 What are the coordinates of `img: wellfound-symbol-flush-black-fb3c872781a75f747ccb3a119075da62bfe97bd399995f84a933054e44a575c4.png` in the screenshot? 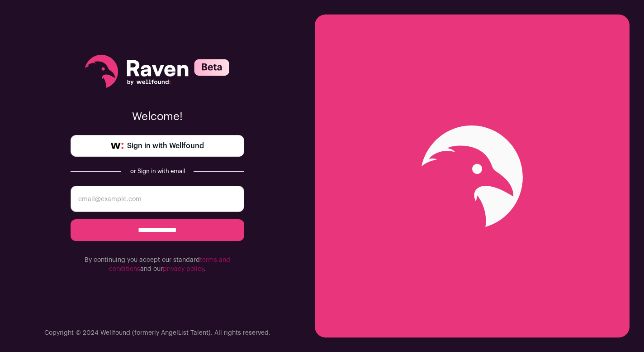 It's located at (117, 146).